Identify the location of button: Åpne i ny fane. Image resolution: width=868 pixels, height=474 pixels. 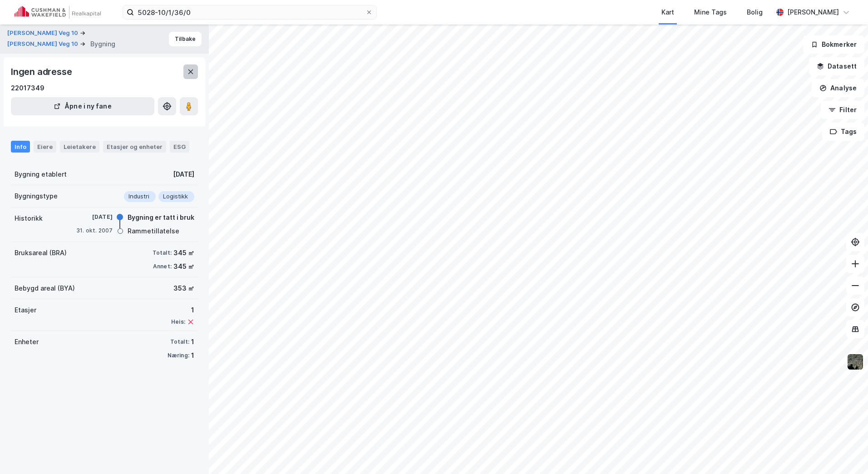
(82, 106).